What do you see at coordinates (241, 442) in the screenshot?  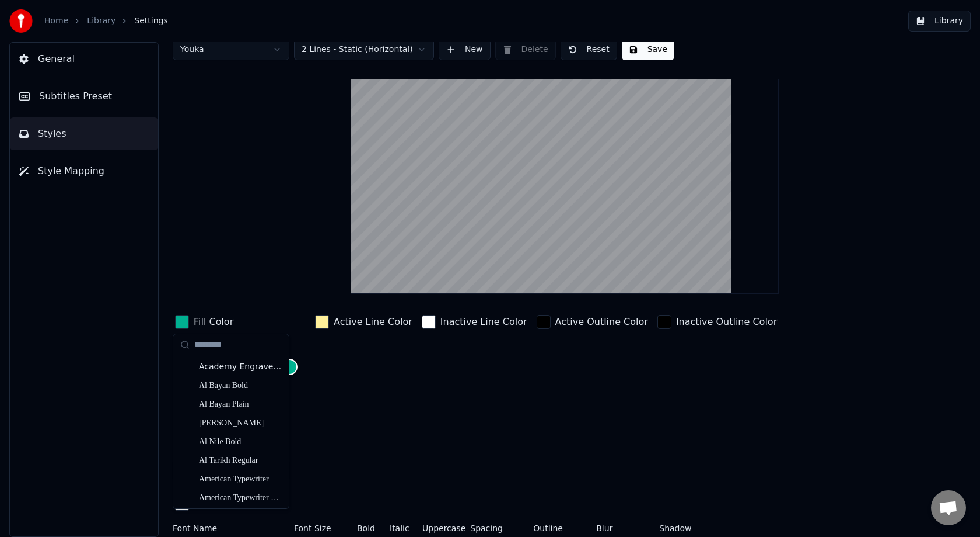 I see `div: Al Nile Bold` at bounding box center [241, 442].